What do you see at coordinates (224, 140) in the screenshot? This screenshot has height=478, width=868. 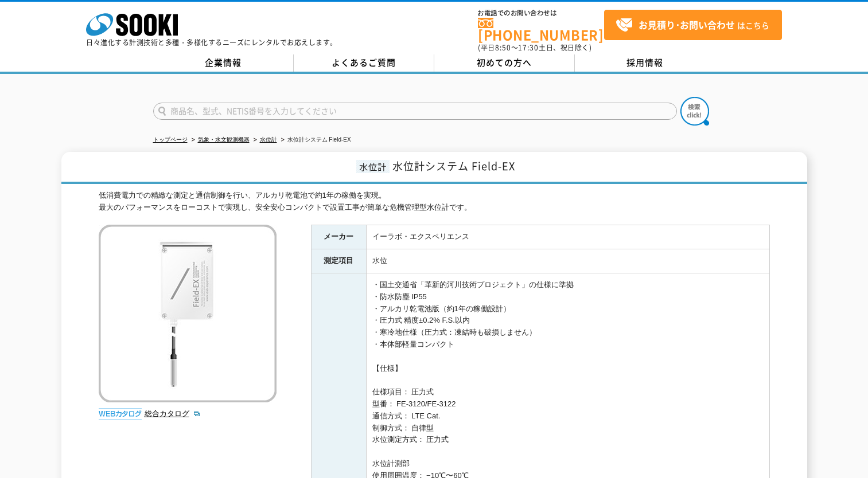 I see `a: 気象・水文観測機器` at bounding box center [224, 140].